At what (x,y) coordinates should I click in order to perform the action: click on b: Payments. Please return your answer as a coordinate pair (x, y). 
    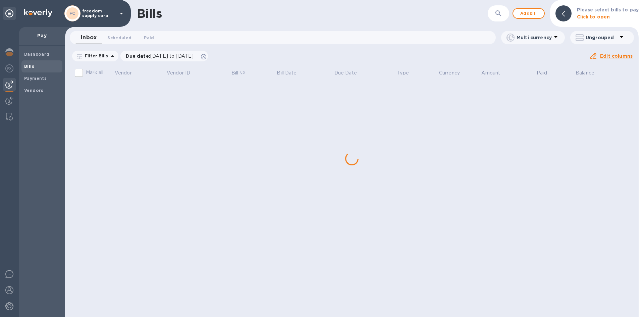
    Looking at the image, I should click on (35, 78).